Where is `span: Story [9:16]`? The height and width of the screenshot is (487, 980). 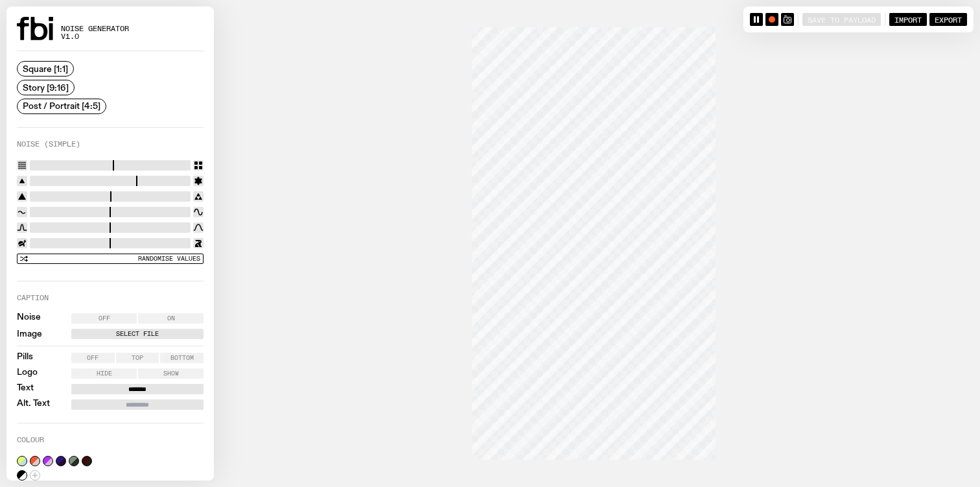
span: Story [9:16] is located at coordinates (46, 87).